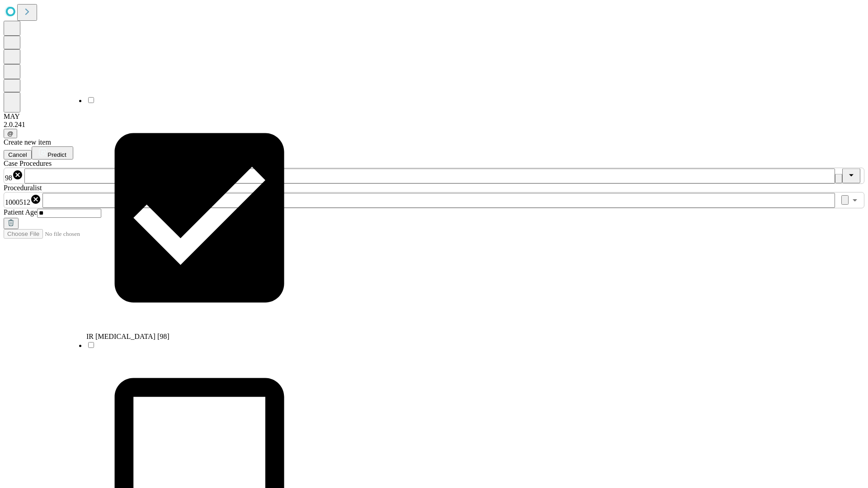 Image resolution: width=868 pixels, height=488 pixels. What do you see at coordinates (851, 176) in the screenshot?
I see `button: Close` at bounding box center [851, 176].